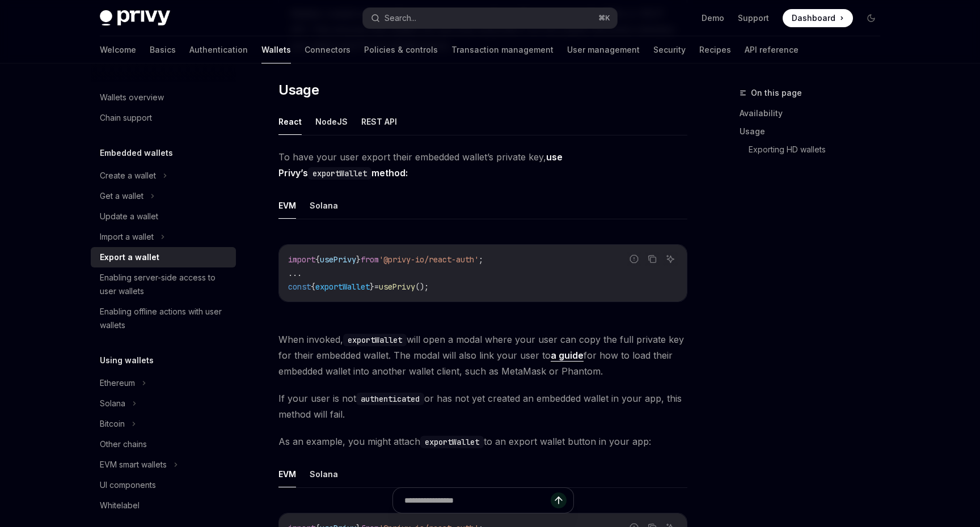 This screenshot has height=527, width=980. What do you see at coordinates (165, 285) in the screenshot?
I see `div: Enabling server-side access to user wallets` at bounding box center [165, 285].